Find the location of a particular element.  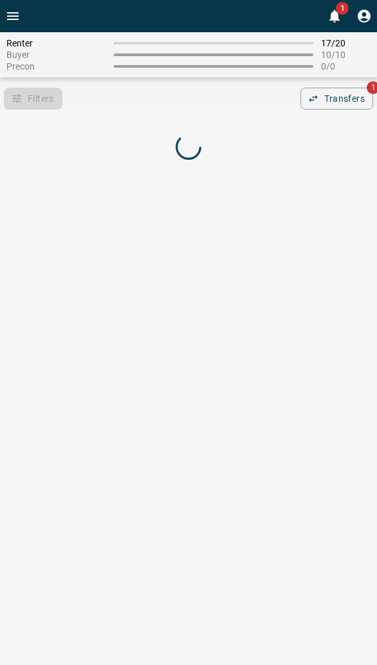

span: 17 / 20 is located at coordinates (346, 43).